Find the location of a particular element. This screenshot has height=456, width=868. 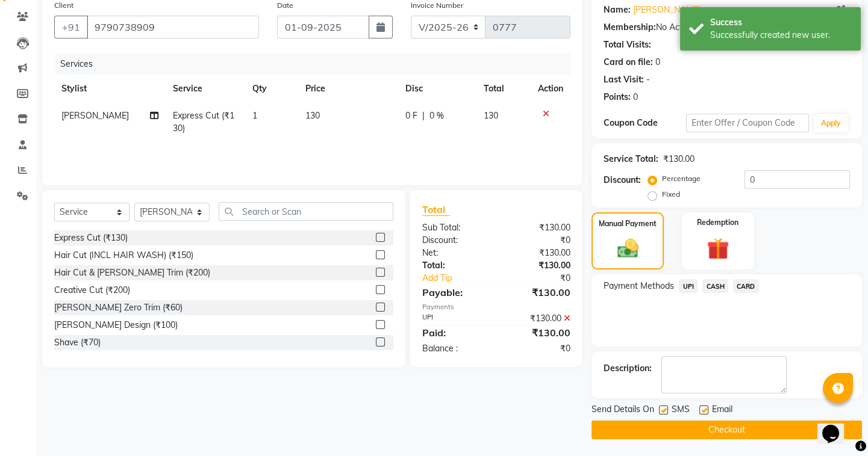

span: 0 F is located at coordinates (412, 116).